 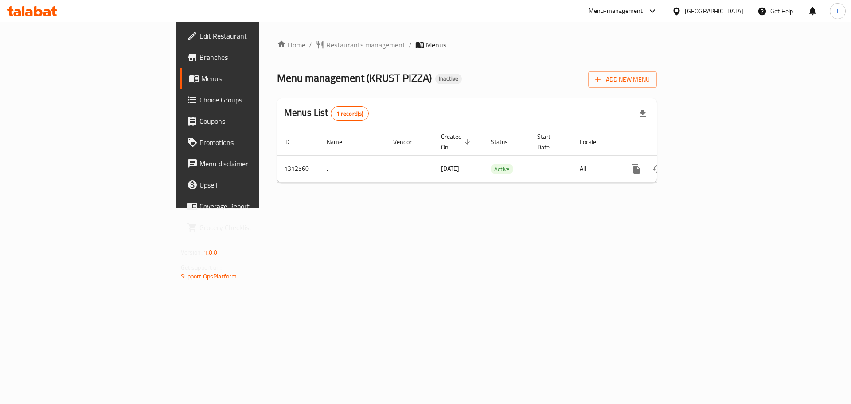 What do you see at coordinates (255, 142) in the screenshot?
I see `span: Promotions` at bounding box center [255, 142].